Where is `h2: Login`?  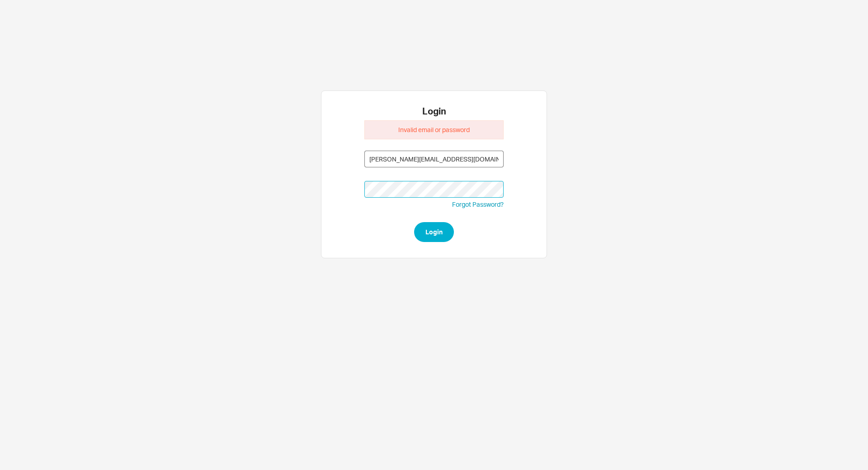
h2: Login is located at coordinates (434, 111).